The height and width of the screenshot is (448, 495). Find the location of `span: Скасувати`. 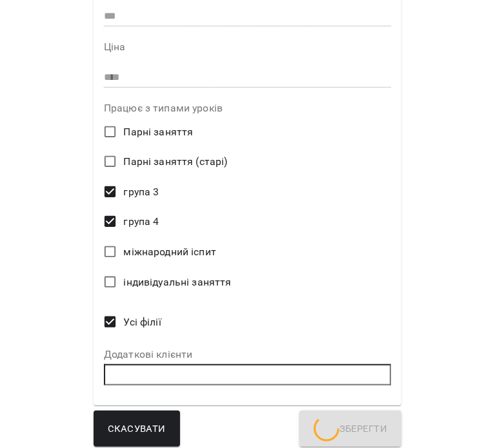

span: Скасувати is located at coordinates (137, 430).